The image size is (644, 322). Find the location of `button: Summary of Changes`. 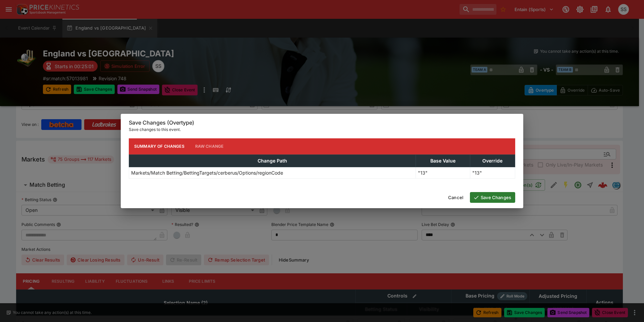

button: Summary of Changes is located at coordinates (159, 147).